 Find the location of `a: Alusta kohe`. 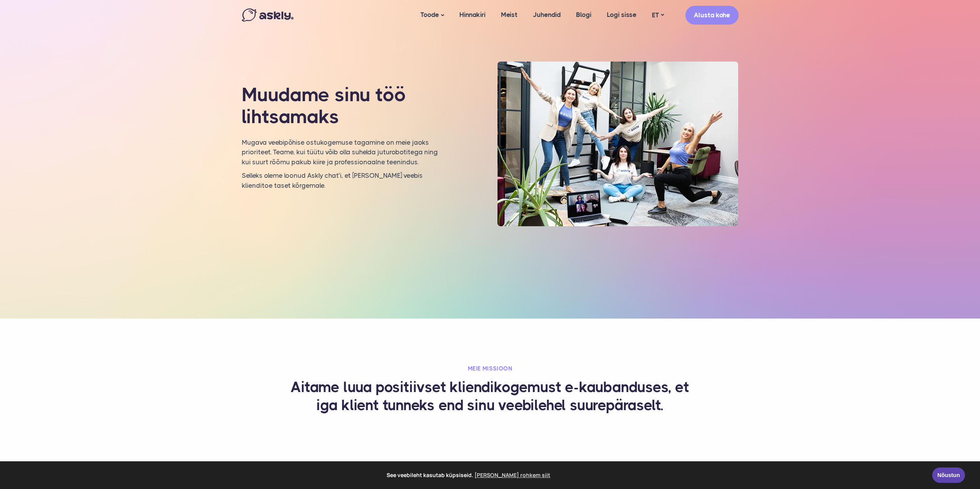

a: Alusta kohe is located at coordinates (712, 15).